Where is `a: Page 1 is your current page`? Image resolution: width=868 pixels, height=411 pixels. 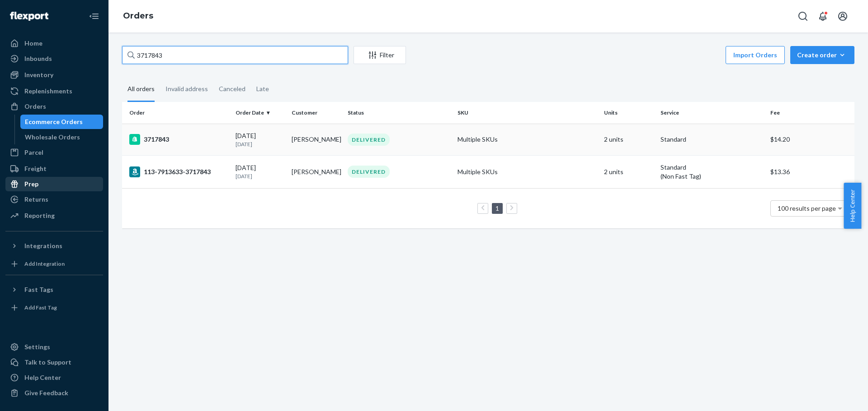 a: Page 1 is your current page is located at coordinates (497, 208).